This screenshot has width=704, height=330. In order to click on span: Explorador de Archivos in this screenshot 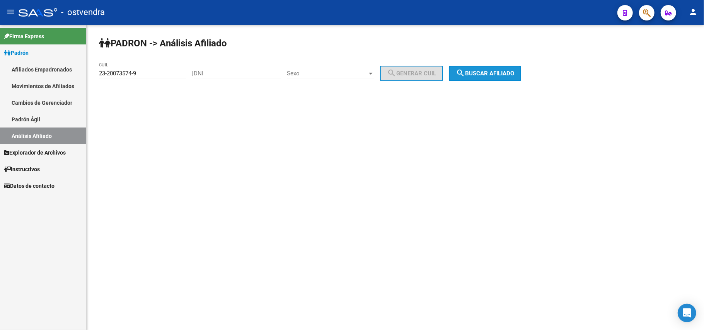, I will do `click(35, 153)`.